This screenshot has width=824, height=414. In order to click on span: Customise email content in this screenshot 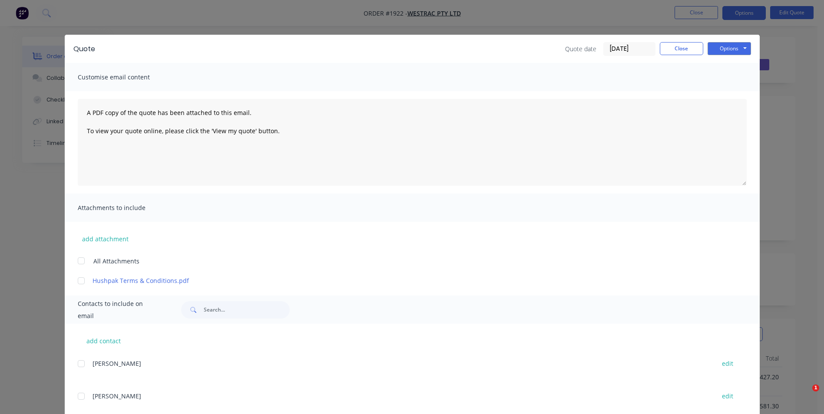, I will do `click(126, 77)`.